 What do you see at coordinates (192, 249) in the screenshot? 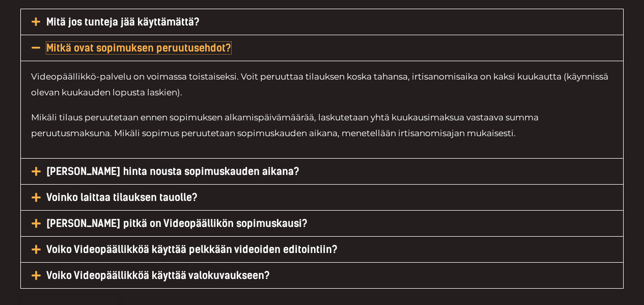
I see `a: Voiko Videopäällikköä käyttää pelkkään videoiden editointiin?` at bounding box center [192, 249].